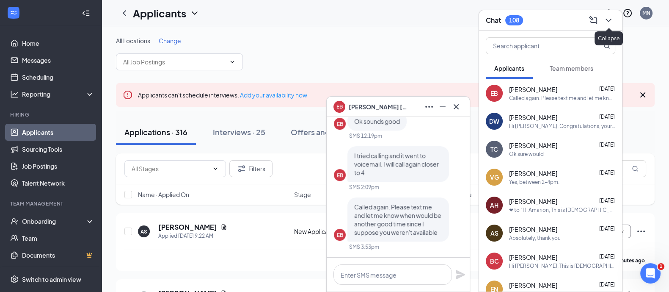 This screenshot has width=669, height=292. I want to click on input: Search applicant, so click(536, 46).